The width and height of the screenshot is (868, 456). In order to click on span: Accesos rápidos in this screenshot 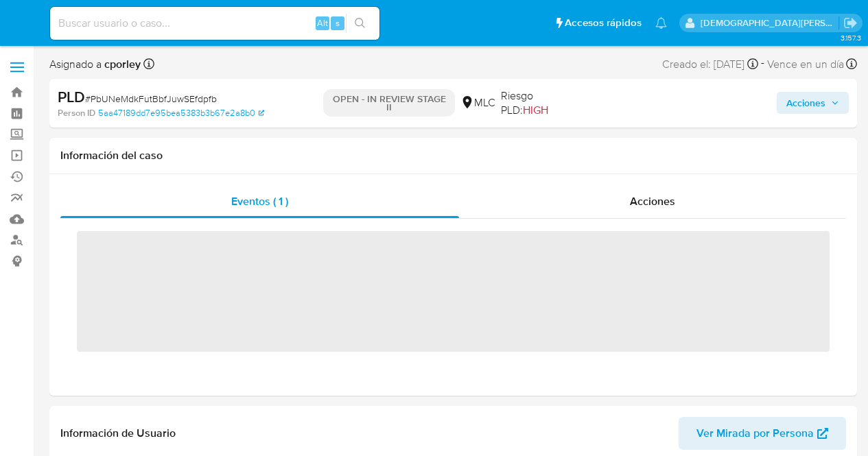, I will do `click(603, 23)`.